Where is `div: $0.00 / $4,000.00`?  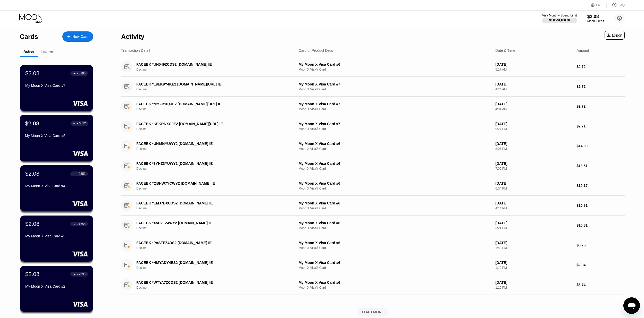 div: $0.00 / $4,000.00 is located at coordinates (559, 20).